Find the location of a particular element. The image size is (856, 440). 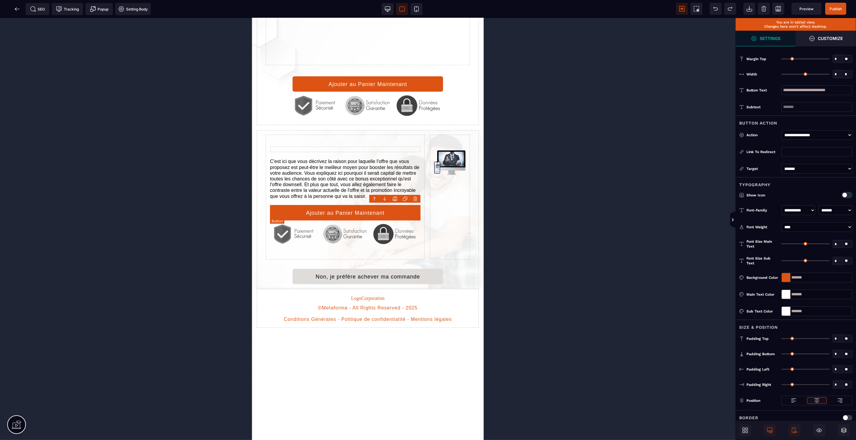

p: Show Icon is located at coordinates (777, 195).